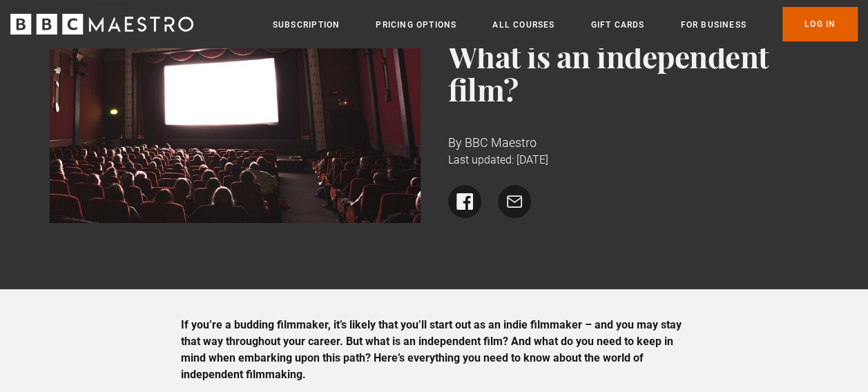 This screenshot has height=392, width=868. I want to click on a: Pricing Options, so click(416, 25).